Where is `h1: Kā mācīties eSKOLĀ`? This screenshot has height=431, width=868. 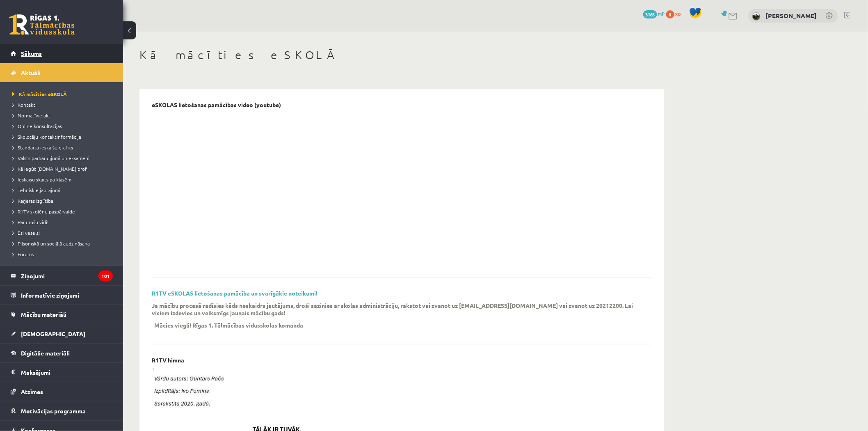
h1: Kā mācīties eSKOLĀ is located at coordinates (402, 55).